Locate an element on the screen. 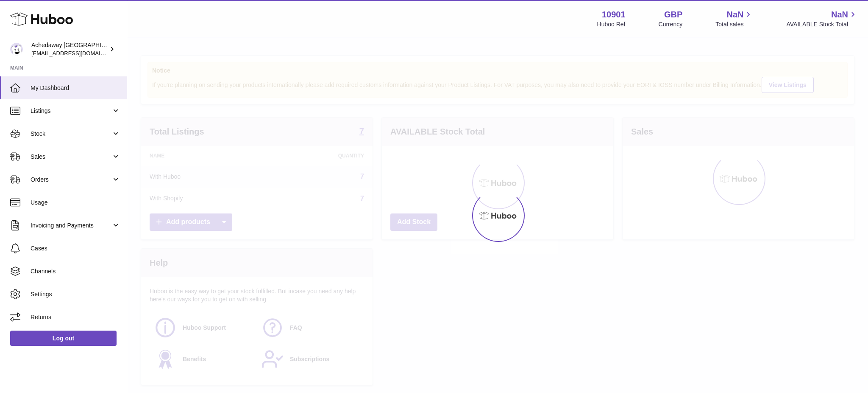 The image size is (868, 393). span: Settings is located at coordinates (75, 294).